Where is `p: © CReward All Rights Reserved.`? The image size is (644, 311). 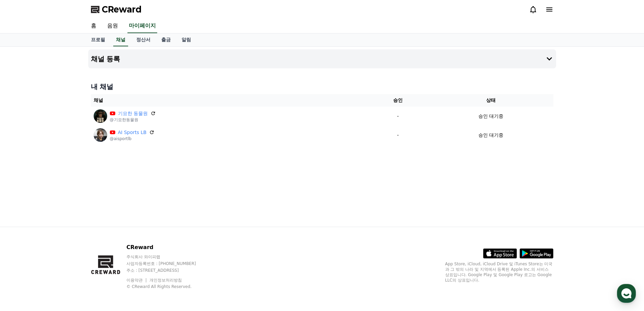
p: © CReward All Rights Reserved. is located at coordinates (167, 286).